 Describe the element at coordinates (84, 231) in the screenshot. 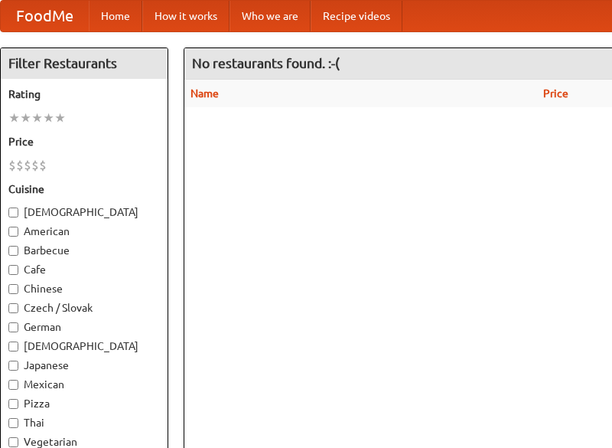

I see `label: American` at that location.